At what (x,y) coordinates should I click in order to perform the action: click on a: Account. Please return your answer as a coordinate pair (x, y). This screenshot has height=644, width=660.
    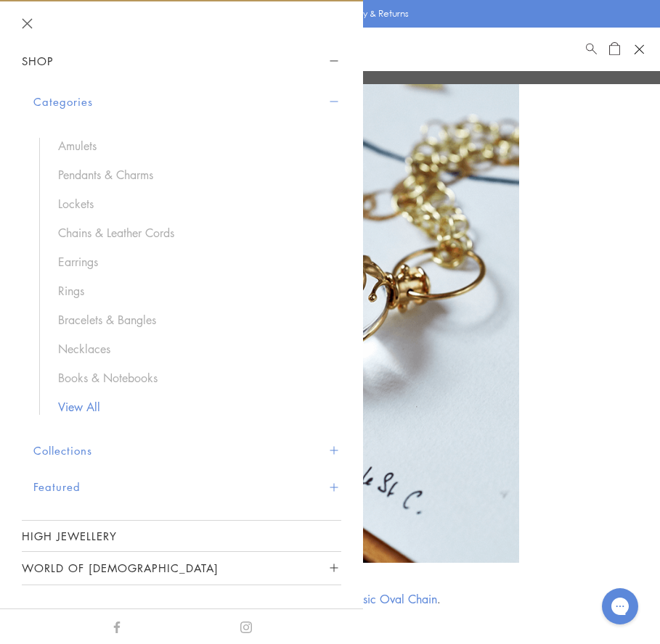
    Looking at the image, I should click on (181, 614).